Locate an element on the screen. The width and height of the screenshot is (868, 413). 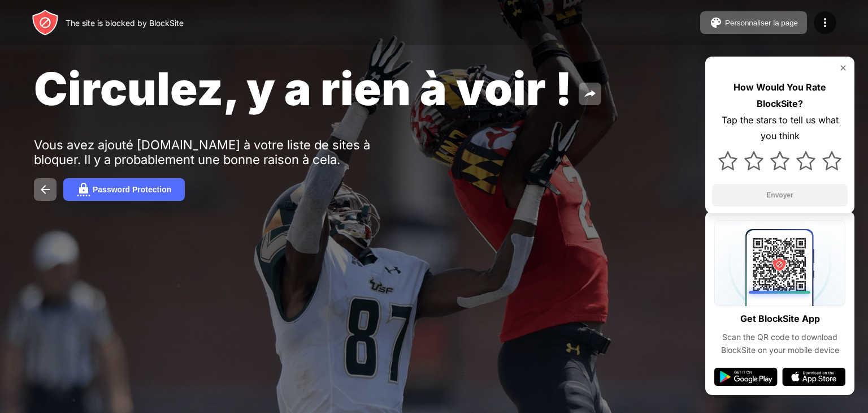
button: Personnaliser la page is located at coordinates (753, 23).